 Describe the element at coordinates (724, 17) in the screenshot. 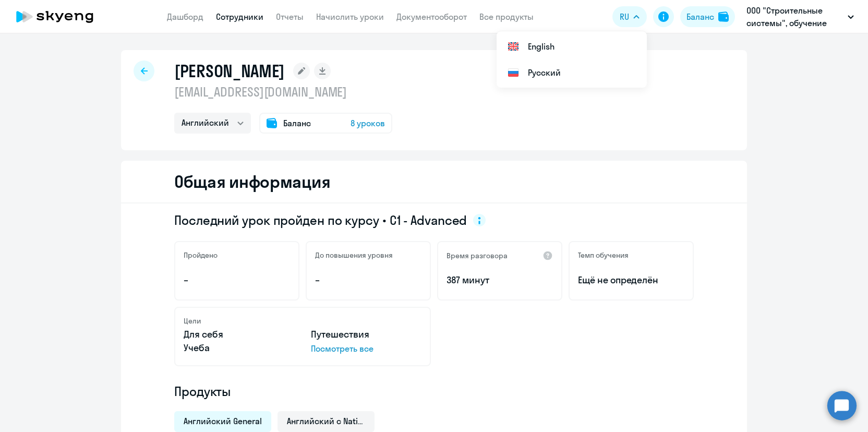

I see `img: balance` at that location.